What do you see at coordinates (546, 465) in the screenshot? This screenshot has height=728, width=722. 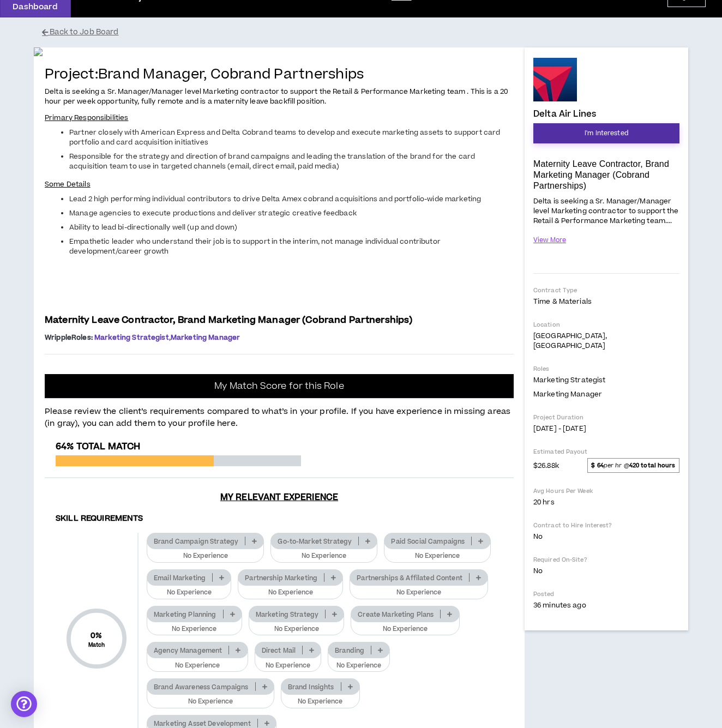 I see `span: $26.88k` at bounding box center [546, 465].